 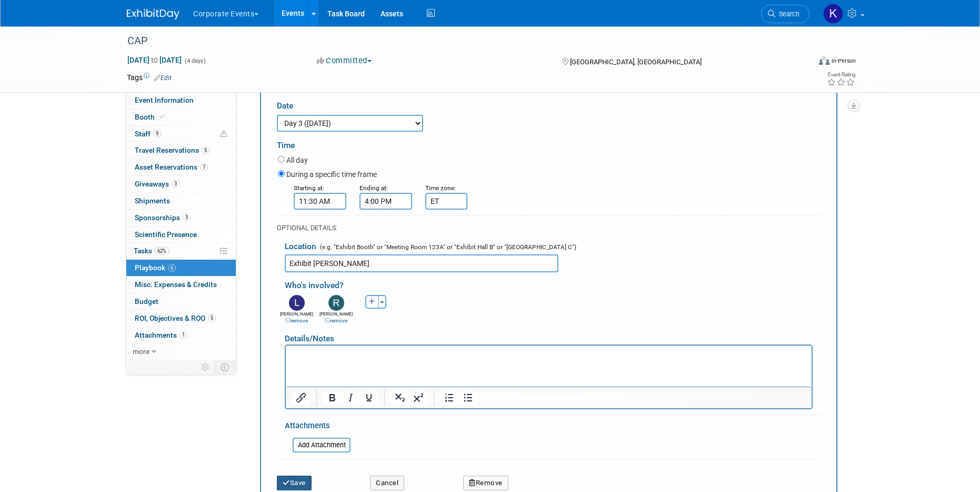 What do you see at coordinates (320, 201) in the screenshot?
I see `input: Start Time` at bounding box center [320, 201].